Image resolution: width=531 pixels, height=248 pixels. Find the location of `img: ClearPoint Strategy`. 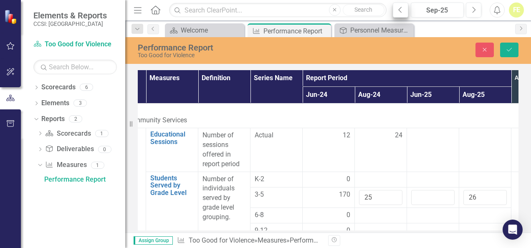

img: ClearPoint Strategy is located at coordinates (11, 16).